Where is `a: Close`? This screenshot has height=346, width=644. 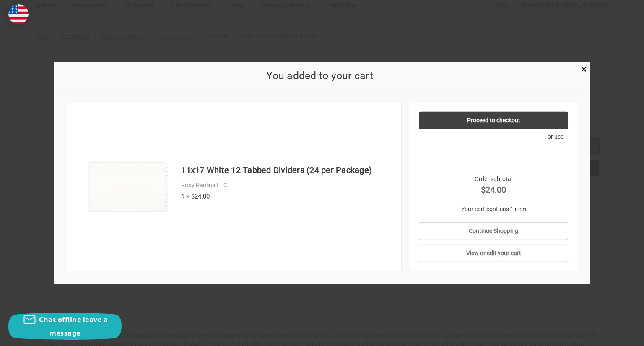 a: Close is located at coordinates (584, 68).